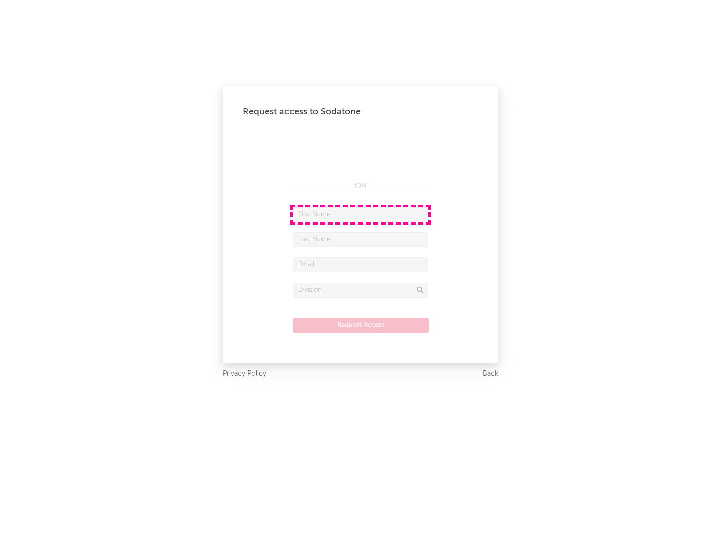 The image size is (721, 551). I want to click on div: Request access to Sodatone, so click(361, 112).